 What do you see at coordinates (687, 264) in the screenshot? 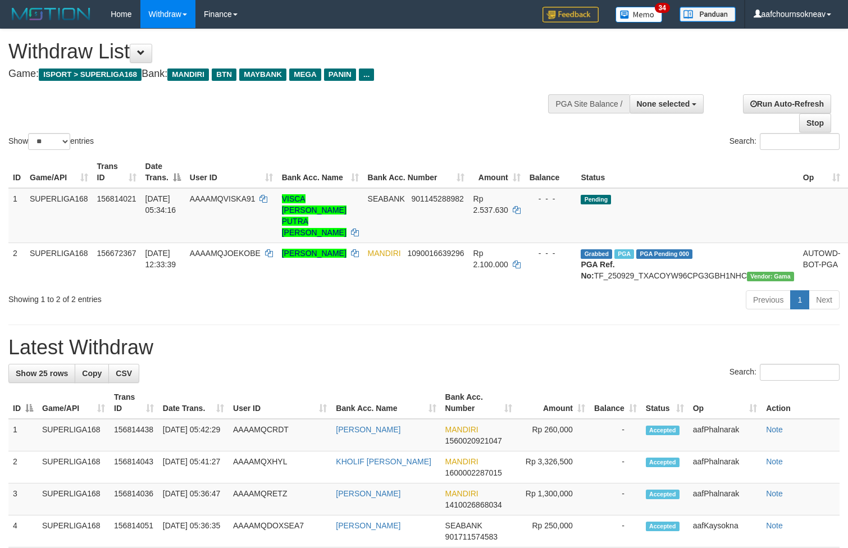
I see `td: TF_250929_TXACOYW96CPG3GBH1NHC` at bounding box center [687, 264].